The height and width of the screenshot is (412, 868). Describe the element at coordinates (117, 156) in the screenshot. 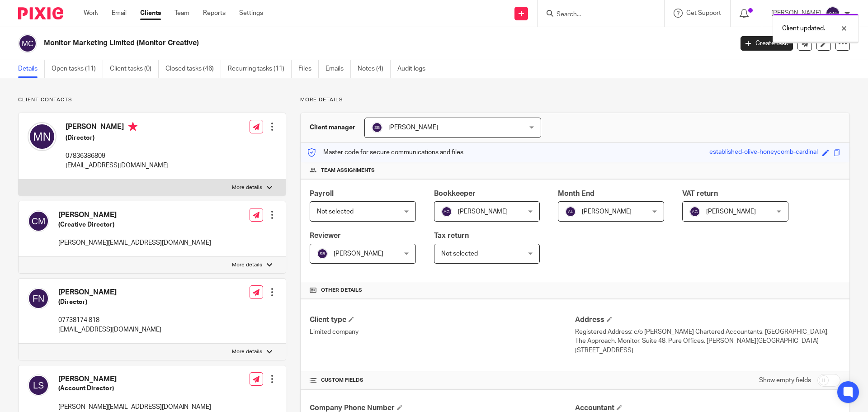

I see `p: 07836386809` at that location.